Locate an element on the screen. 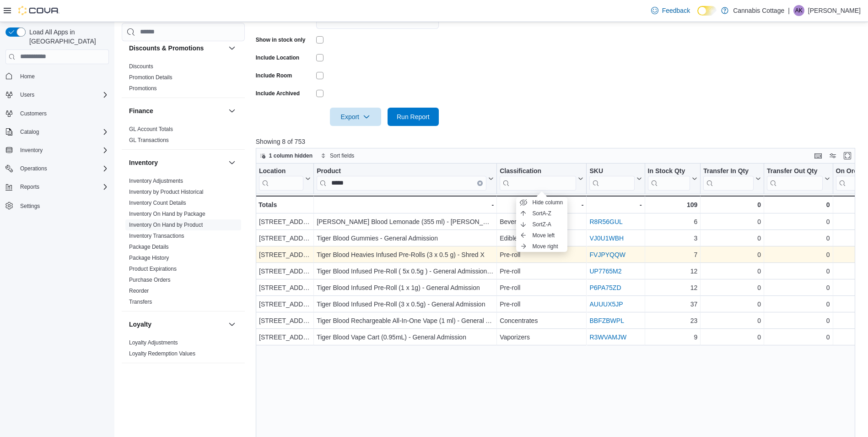 Image resolution: width=868 pixels, height=437 pixels. span: Dark Mode is located at coordinates (697, 16).